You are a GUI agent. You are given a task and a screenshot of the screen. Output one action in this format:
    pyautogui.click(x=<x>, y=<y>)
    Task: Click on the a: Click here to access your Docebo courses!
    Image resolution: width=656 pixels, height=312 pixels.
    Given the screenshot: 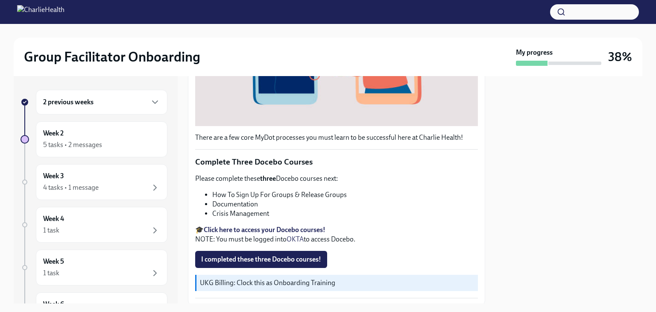 What is the action you would take?
    pyautogui.click(x=264, y=229)
    